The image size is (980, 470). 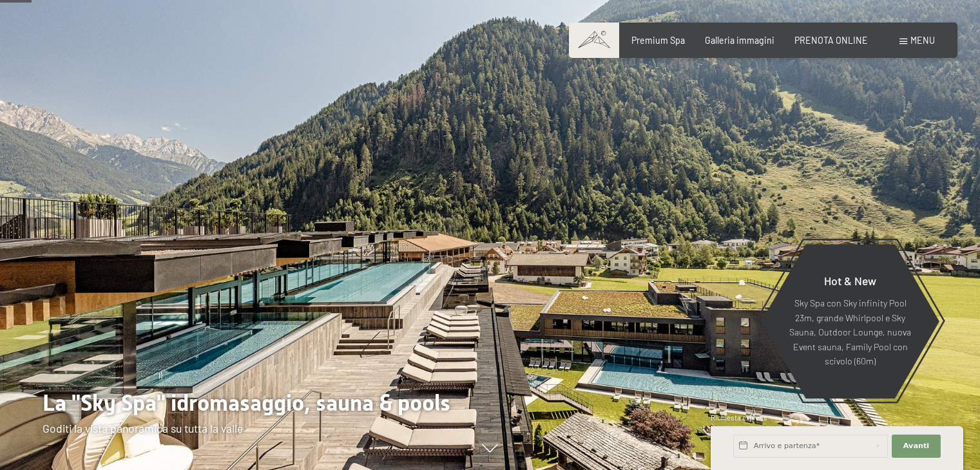 What do you see at coordinates (831, 40) in the screenshot?
I see `a: PRENOTA ONLINE` at bounding box center [831, 40].